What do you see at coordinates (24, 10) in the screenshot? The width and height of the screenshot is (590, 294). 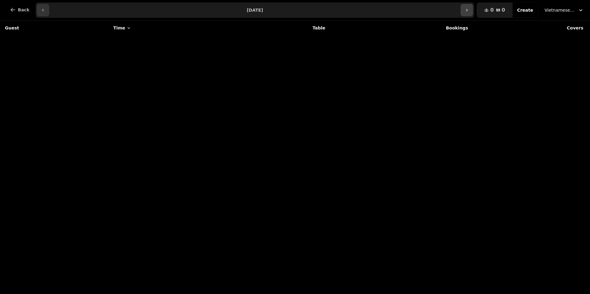 I see `span: Back` at bounding box center [24, 10].